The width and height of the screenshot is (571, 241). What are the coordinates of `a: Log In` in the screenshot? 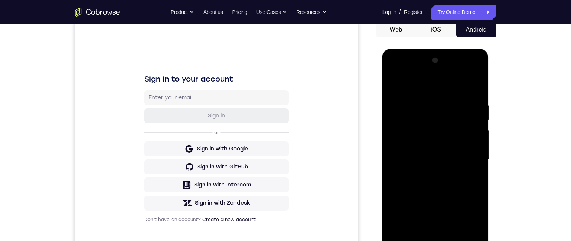 It's located at (389, 12).